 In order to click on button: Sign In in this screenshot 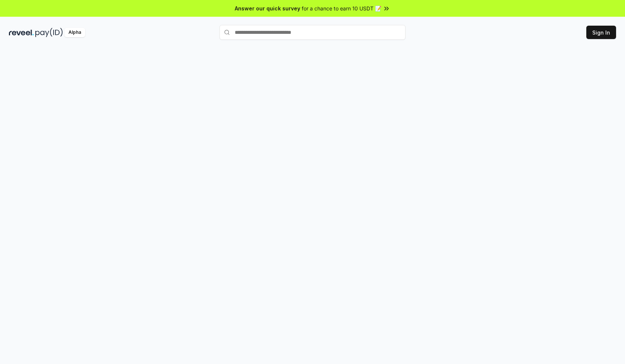, I will do `click(601, 32)`.